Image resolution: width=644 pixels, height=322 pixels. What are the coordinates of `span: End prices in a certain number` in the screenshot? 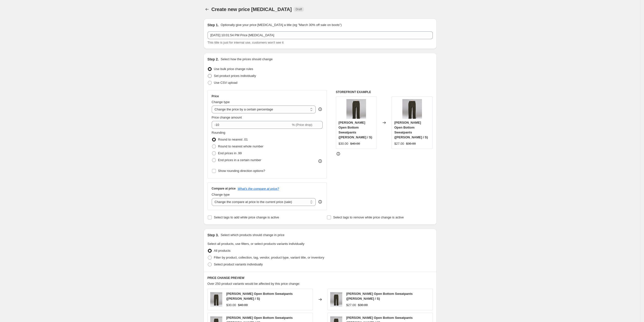 It's located at (240, 160).